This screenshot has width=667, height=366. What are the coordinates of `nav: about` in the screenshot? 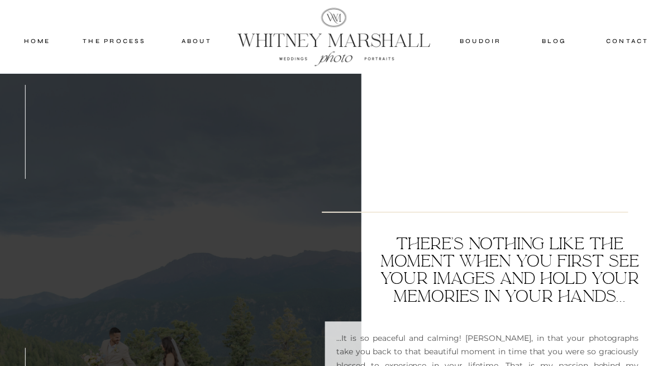 It's located at (196, 41).